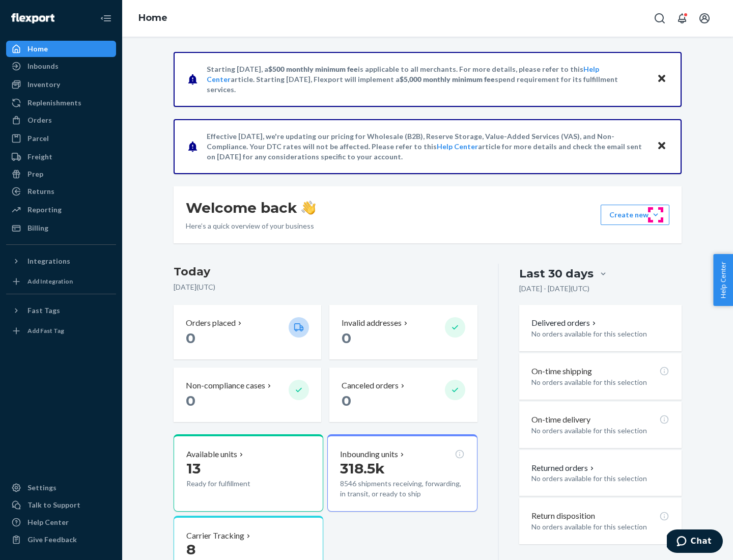  What do you see at coordinates (40, 157) in the screenshot?
I see `div: Freight` at bounding box center [40, 157].